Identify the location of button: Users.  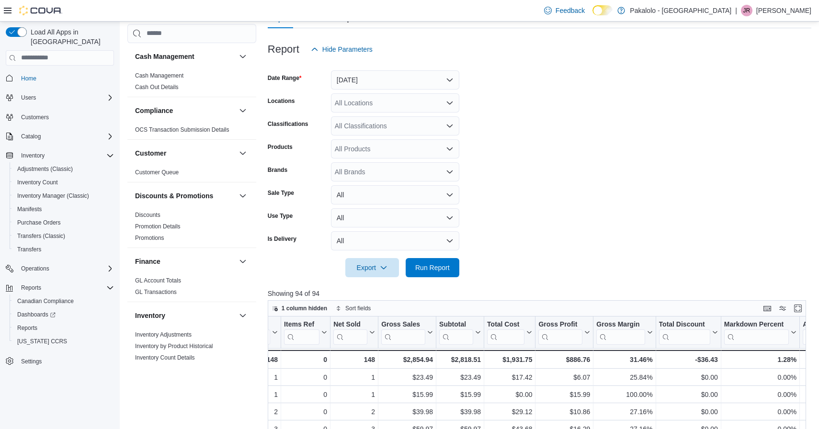
(60, 98).